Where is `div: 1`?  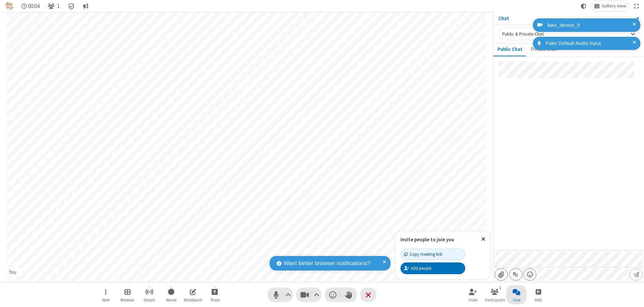
div: 1 is located at coordinates (500, 288).